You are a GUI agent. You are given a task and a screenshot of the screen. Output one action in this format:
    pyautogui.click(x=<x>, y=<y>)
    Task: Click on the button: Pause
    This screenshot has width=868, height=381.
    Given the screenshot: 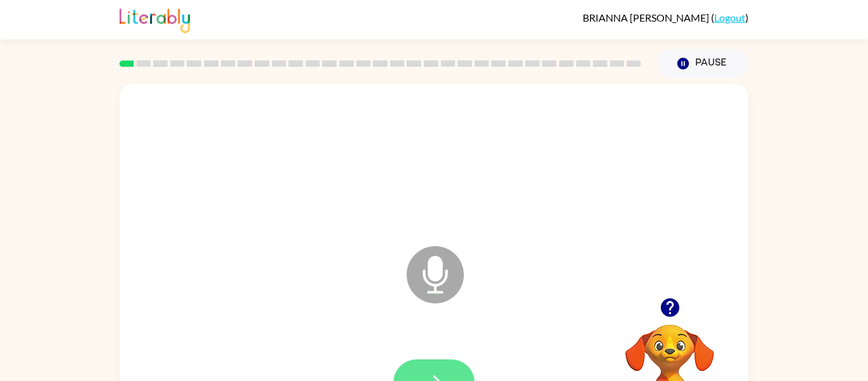 What is the action you would take?
    pyautogui.click(x=702, y=64)
    